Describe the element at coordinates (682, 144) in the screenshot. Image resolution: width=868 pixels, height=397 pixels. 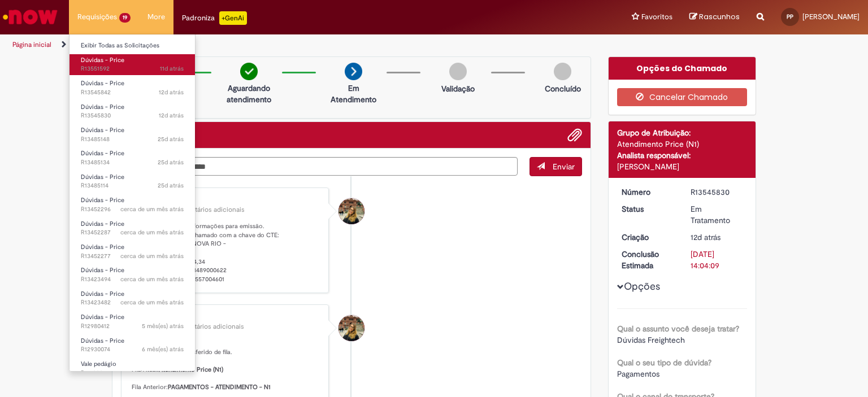
I see `div: Atendimento Price (N1)` at that location.